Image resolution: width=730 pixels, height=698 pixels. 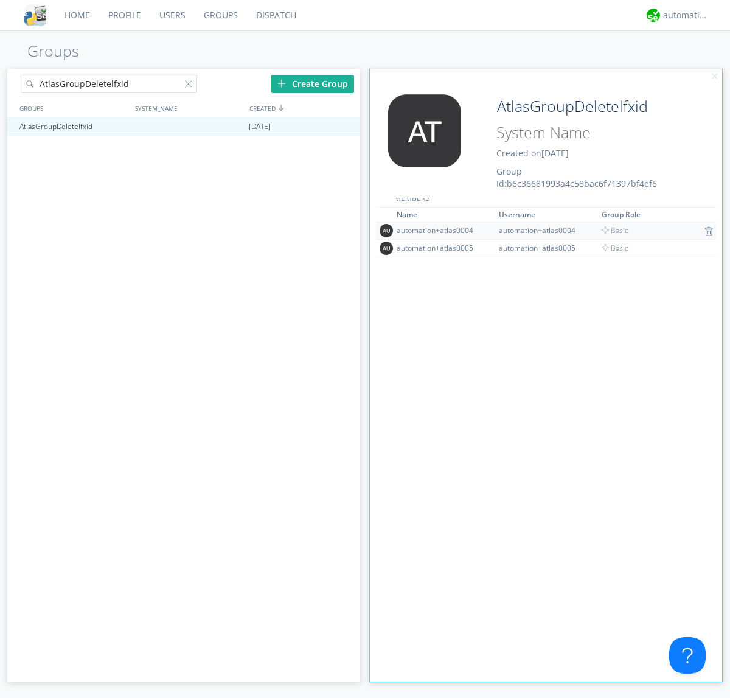 What do you see at coordinates (547, 200) in the screenshot?
I see `div: MEMBERS` at bounding box center [547, 200].